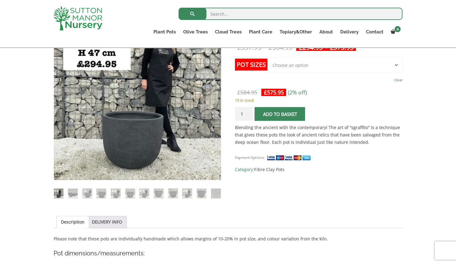 Image resolution: width=456 pixels, height=264 pixels. Describe the element at coordinates (399, 80) in the screenshot. I see `a: Clear options` at that location.